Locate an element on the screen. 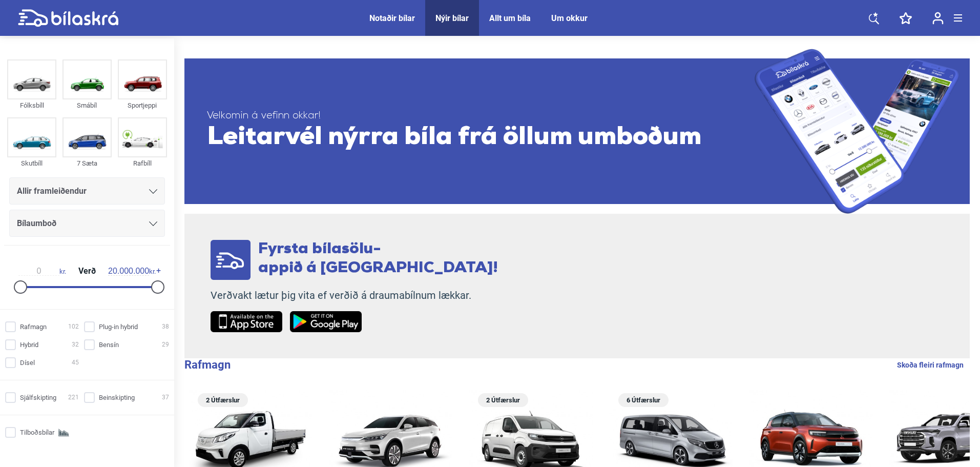  img: user-login.svg is located at coordinates (937, 18).